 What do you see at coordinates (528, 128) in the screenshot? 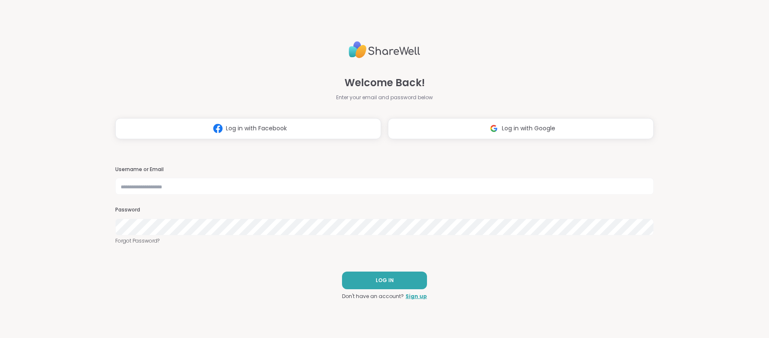
I see `span: Log in with Google` at bounding box center [528, 128].